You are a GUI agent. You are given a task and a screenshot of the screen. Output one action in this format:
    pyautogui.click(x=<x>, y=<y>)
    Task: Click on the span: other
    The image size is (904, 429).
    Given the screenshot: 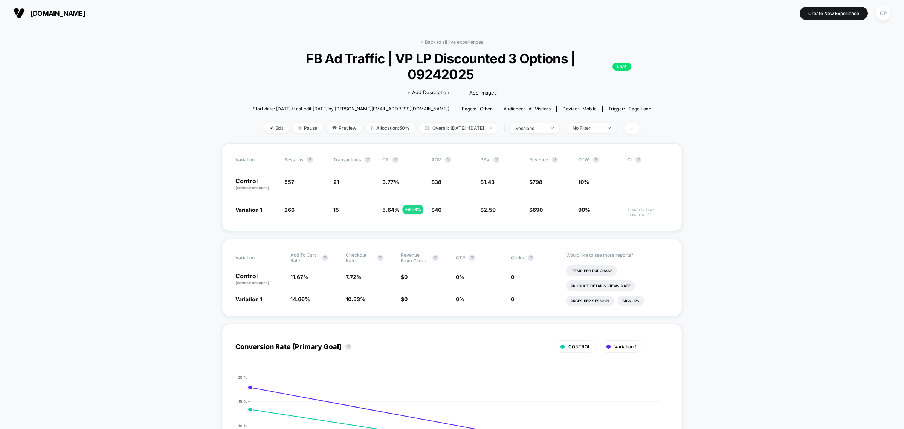 What is the action you would take?
    pyautogui.click(x=486, y=108)
    